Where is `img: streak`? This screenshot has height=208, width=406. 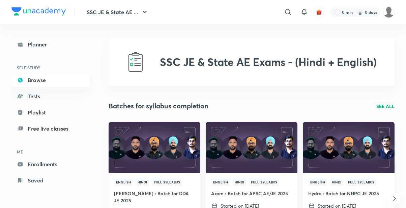
img: streak is located at coordinates (360, 12).